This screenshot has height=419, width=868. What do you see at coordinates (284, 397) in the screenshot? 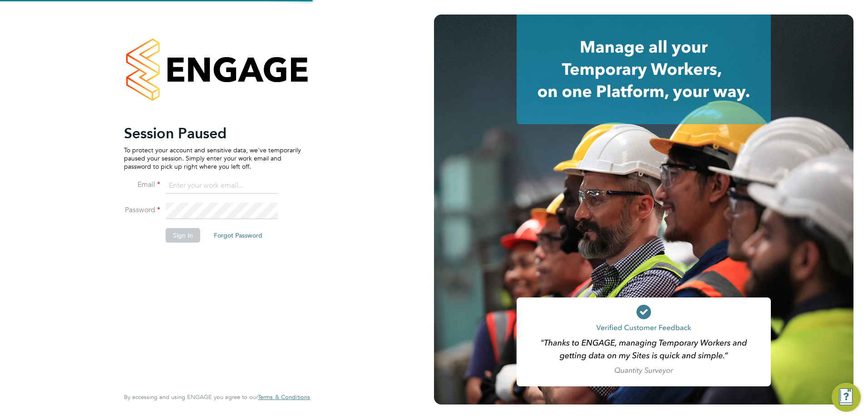
I see `span: Terms & Conditions` at bounding box center [284, 397].